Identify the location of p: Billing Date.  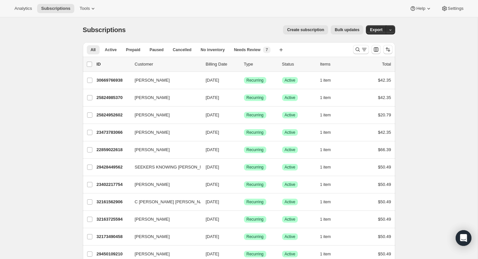
(222, 64).